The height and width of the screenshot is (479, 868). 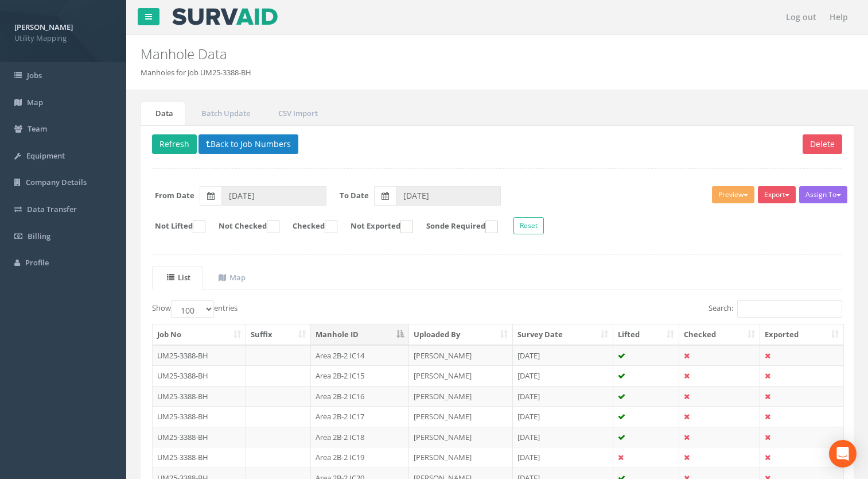 I want to click on button: Delete, so click(x=822, y=144).